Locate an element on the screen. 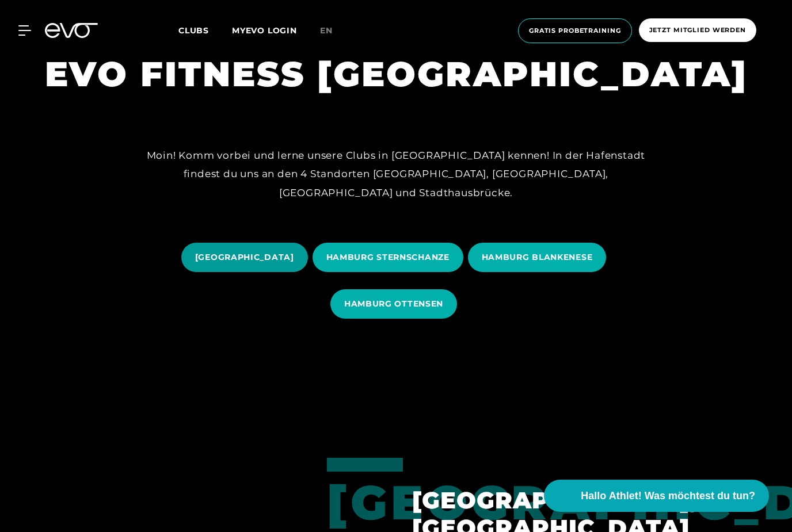 The image size is (792, 532). a: MYEVO LOGIN is located at coordinates (264, 31).